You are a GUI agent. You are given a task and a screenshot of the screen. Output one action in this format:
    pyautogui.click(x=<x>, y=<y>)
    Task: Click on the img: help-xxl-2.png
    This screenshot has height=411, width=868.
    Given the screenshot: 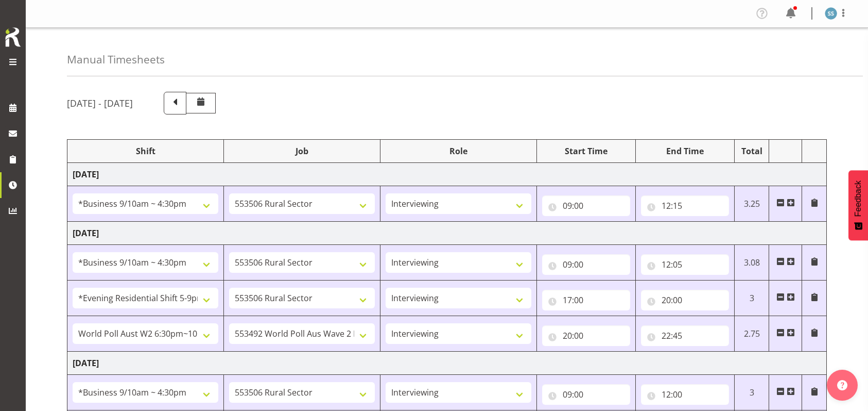 What is the action you would take?
    pyautogui.click(x=842, y=385)
    